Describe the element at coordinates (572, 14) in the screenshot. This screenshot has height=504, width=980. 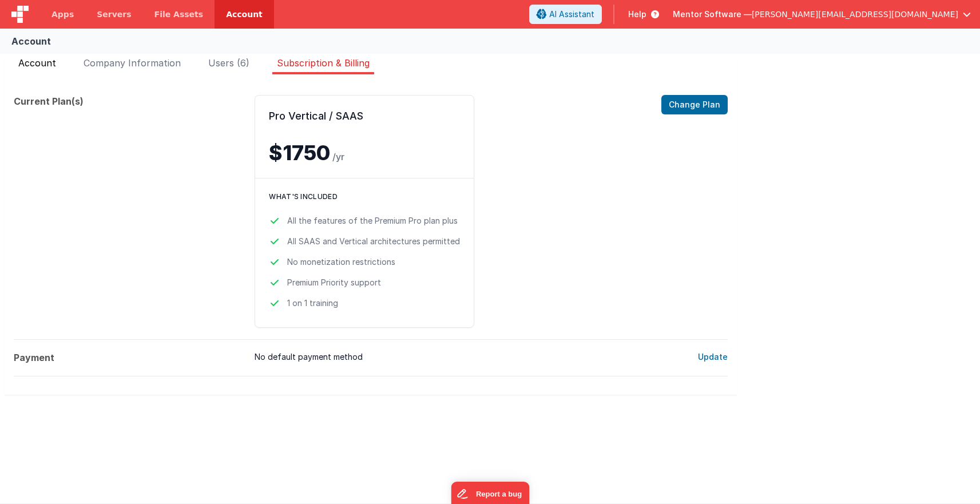
I see `span: AI Assistant` at that location.